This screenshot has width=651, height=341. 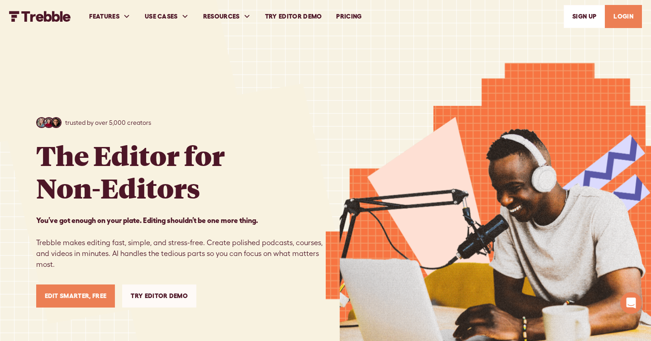 I want to click on div: Open Intercom Messenger, so click(x=631, y=303).